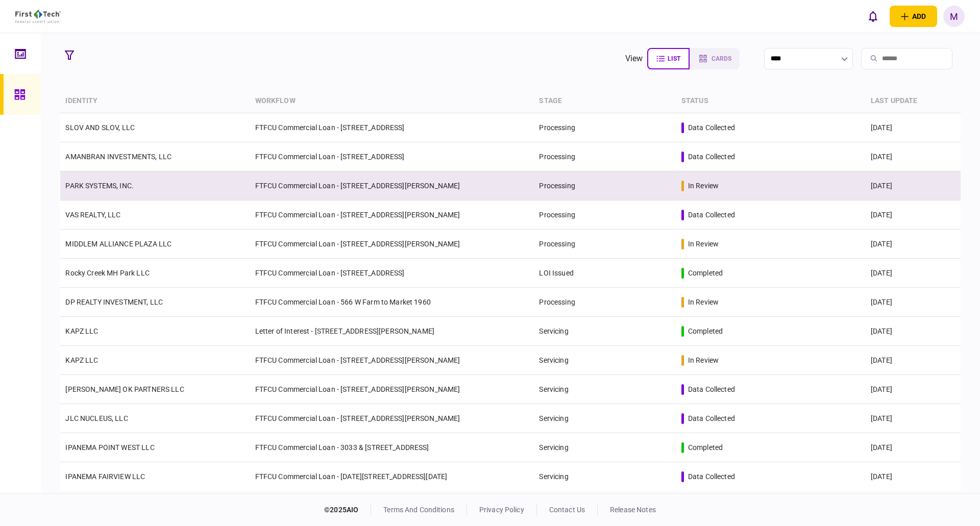  Describe the element at coordinates (605, 101) in the screenshot. I see `th: stage` at that location.